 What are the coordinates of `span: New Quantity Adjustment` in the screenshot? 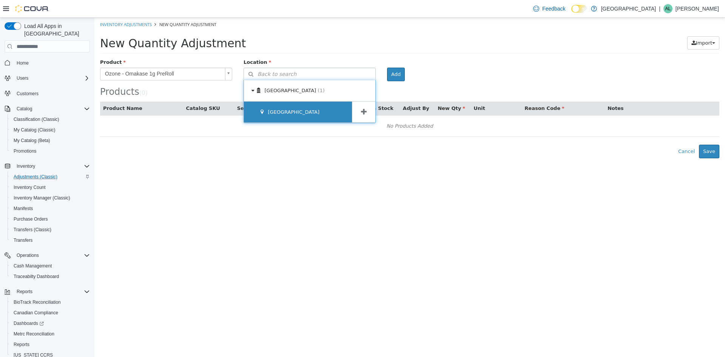 It's located at (93, 6).